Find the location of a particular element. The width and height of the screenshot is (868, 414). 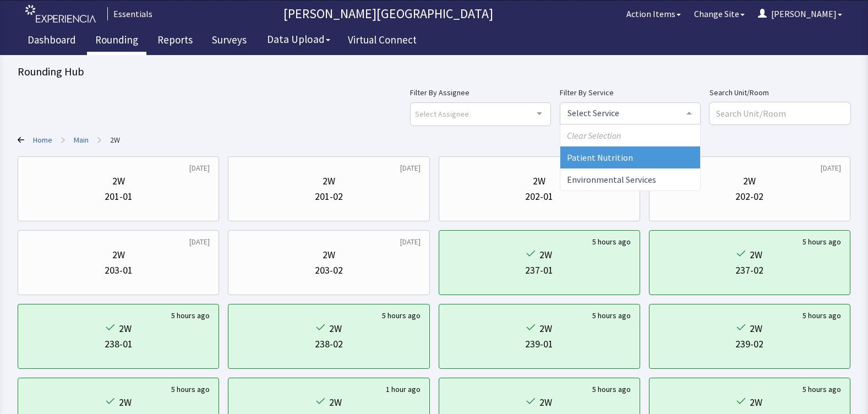

a: Virtual Connect is located at coordinates (382, 41).